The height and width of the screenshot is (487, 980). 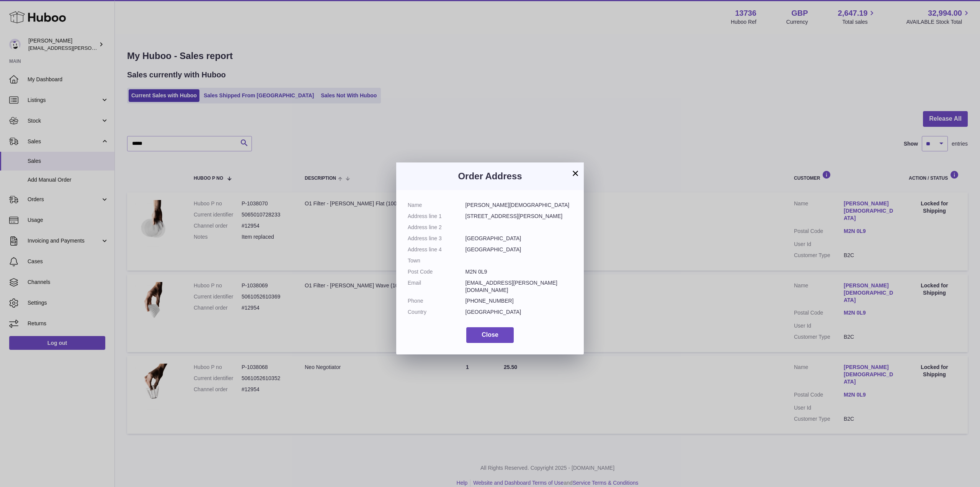 What do you see at coordinates (437, 286) in the screenshot?
I see `dt: Email` at bounding box center [437, 286].